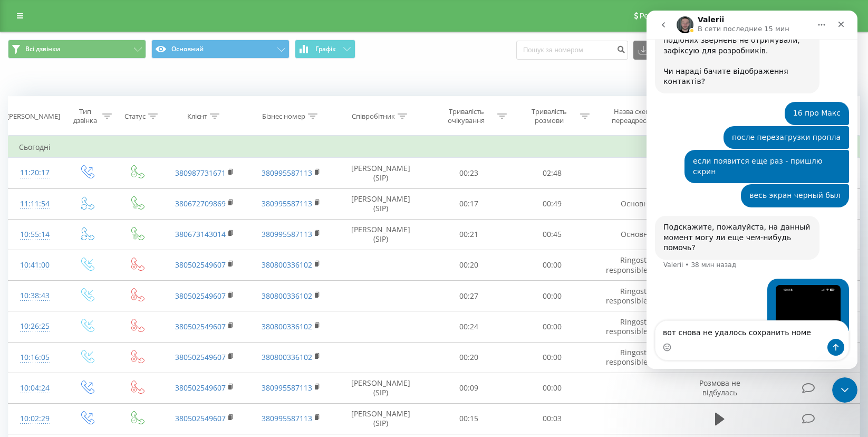 The width and height of the screenshot is (868, 437). I want to click on td: 00:09, so click(469, 388).